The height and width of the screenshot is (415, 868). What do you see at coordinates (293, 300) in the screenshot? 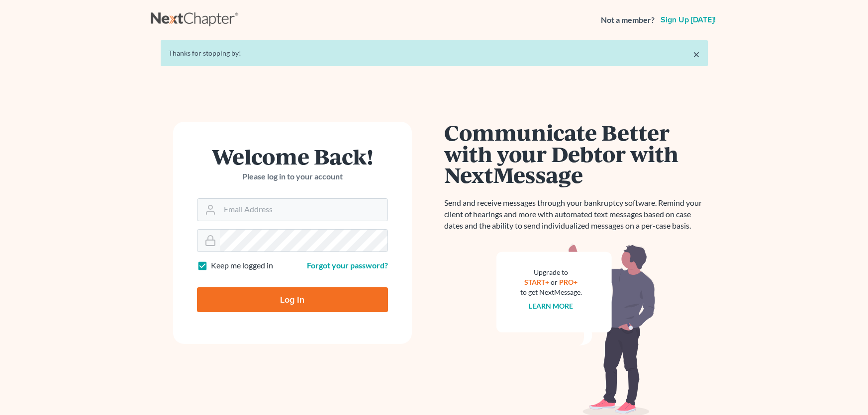
I see `input: Log In` at bounding box center [293, 300].